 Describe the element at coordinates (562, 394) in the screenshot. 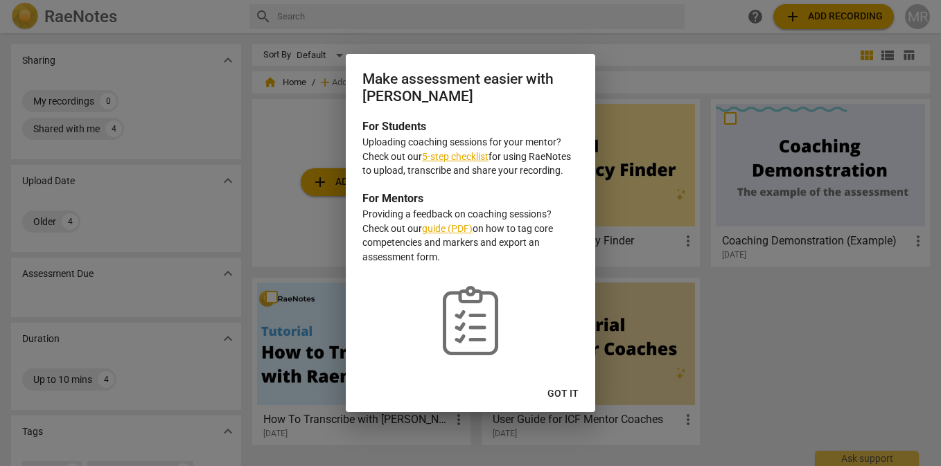

I see `button: Got it` at that location.